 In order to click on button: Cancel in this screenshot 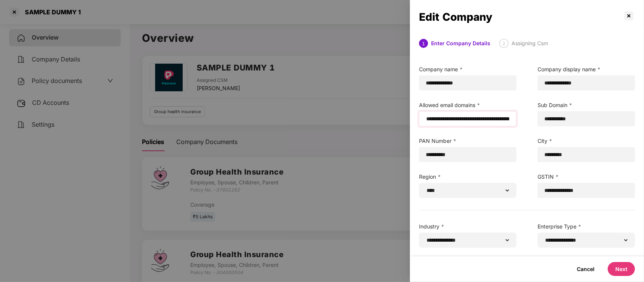, I will do `click(586, 269)`.